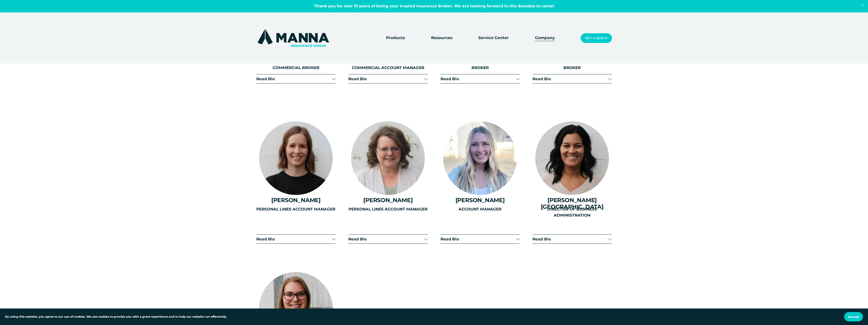 This screenshot has width=868, height=325. I want to click on p: ACCOUNT MANAGER, so click(480, 209).